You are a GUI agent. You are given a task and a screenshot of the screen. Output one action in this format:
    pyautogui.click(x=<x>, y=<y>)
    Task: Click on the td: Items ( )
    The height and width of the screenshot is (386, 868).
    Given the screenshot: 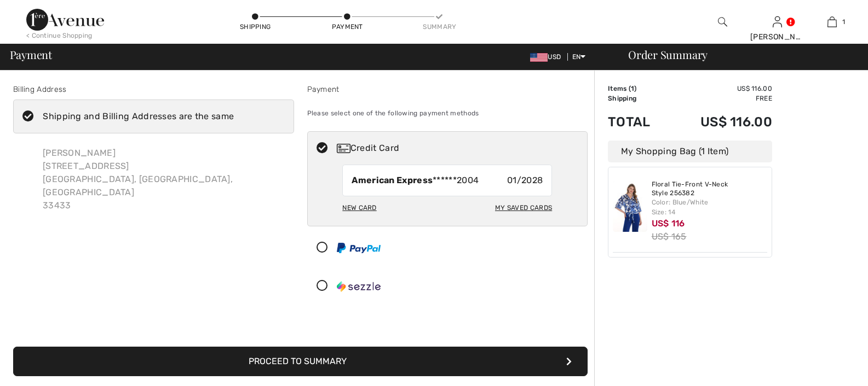 What is the action you would take?
    pyautogui.click(x=638, y=89)
    